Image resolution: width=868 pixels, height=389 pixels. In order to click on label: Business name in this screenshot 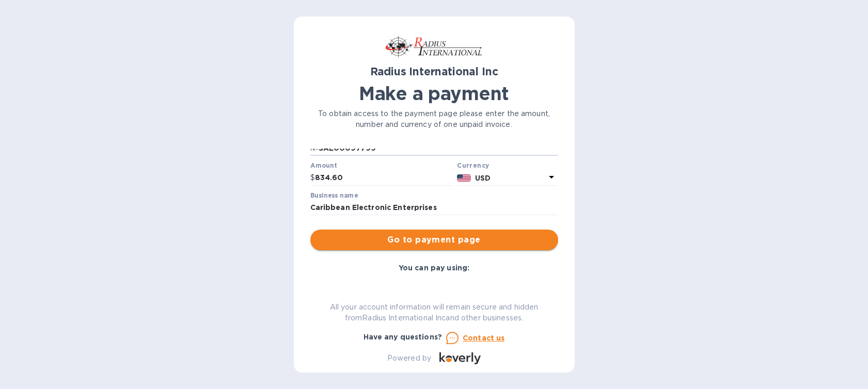, I will do `click(334, 195)`.